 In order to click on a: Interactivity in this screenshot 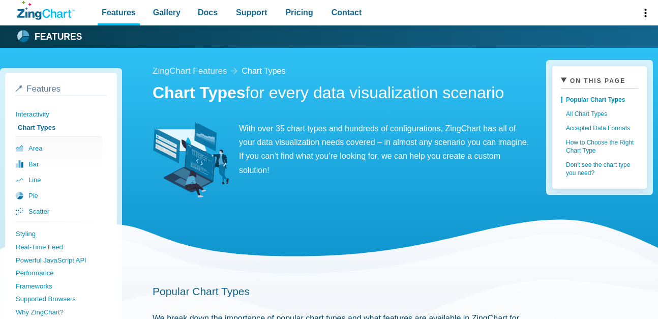, I will do `click(61, 114)`.